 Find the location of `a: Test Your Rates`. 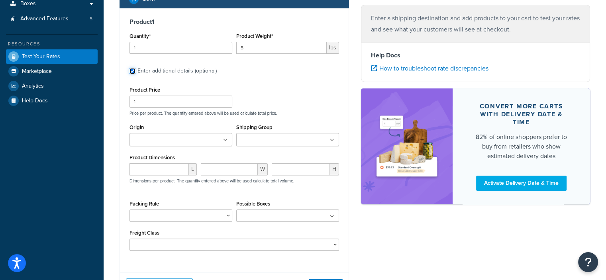

a: Test Your Rates is located at coordinates (52, 57).